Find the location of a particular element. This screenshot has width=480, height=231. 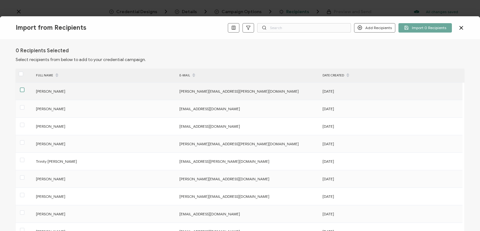

input: Search is located at coordinates (304, 28).